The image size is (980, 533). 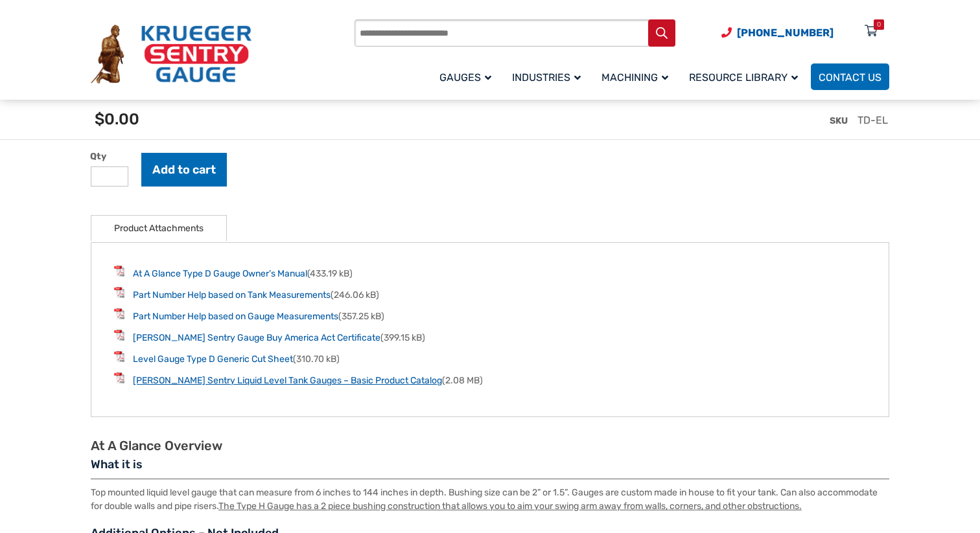 I want to click on a: Product Attachments, so click(x=159, y=228).